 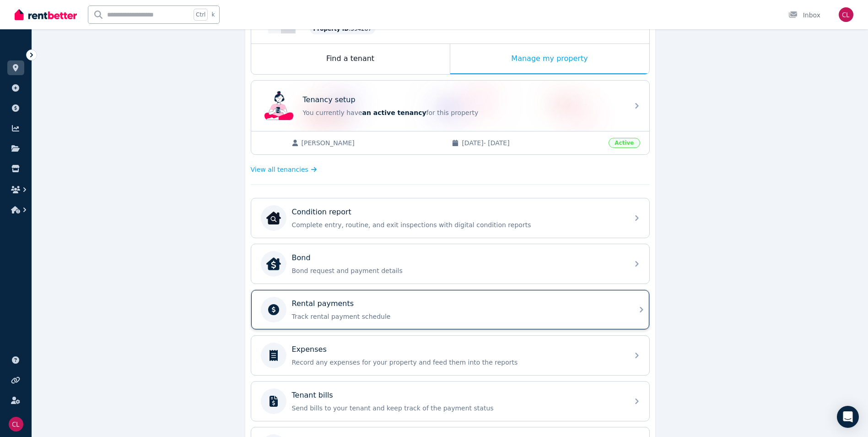 What do you see at coordinates (451, 218) in the screenshot?
I see `a: Condition reportCondition reportComplete entry, routine, and exit inspections with digital condit...` at bounding box center [451, 218].